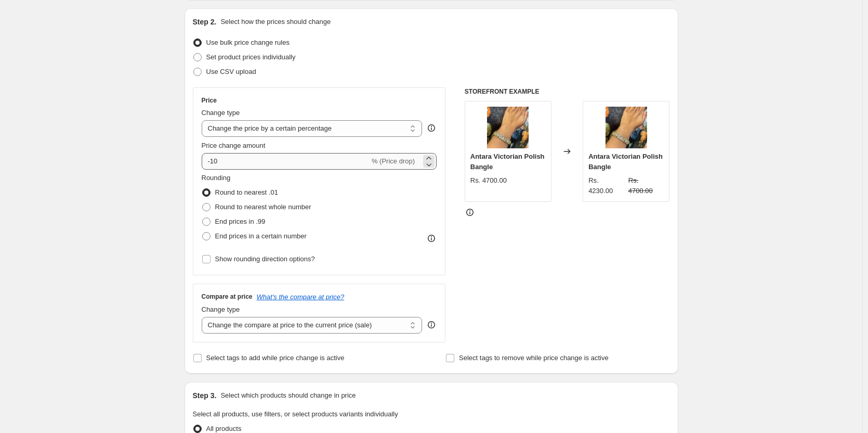 The width and height of the screenshot is (868, 433). Describe the element at coordinates (646, 186) in the screenshot. I see `strike: Rs. 4700.00` at that location.